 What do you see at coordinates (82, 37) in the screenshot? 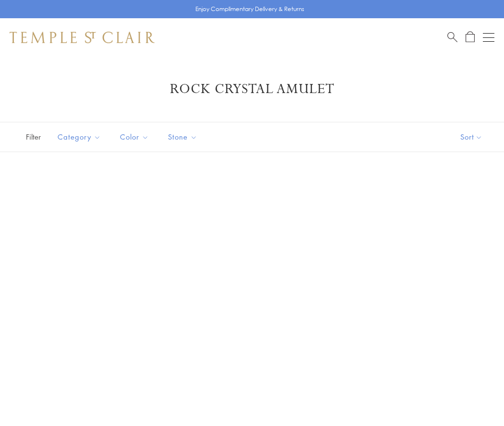
I see `img: Temple St. Clair` at bounding box center [82, 37].